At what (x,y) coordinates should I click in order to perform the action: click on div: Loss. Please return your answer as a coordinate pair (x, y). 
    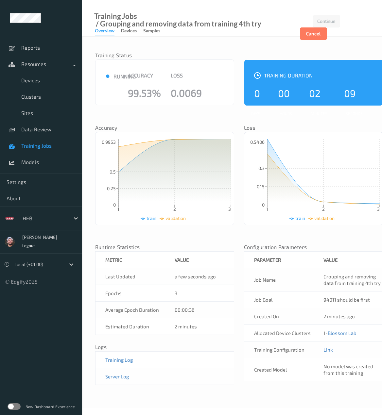
    Looking at the image, I should click on (186, 76).